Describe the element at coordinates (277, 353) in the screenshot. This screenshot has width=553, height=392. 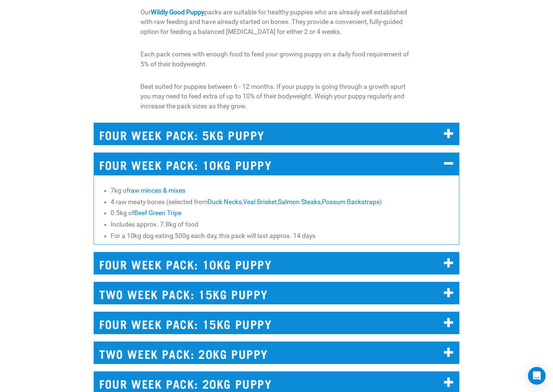
I see `h2: TWO WEEK PACK: 20KG PUPPY` at that location.